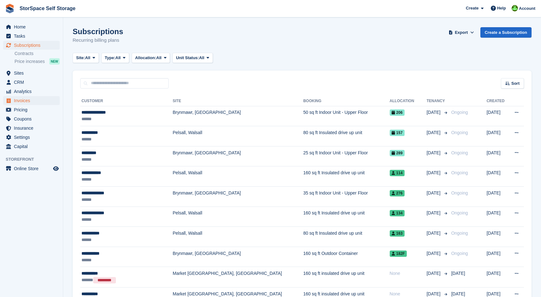 This screenshot has width=541, height=297. I want to click on a: Price increases NEW, so click(37, 61).